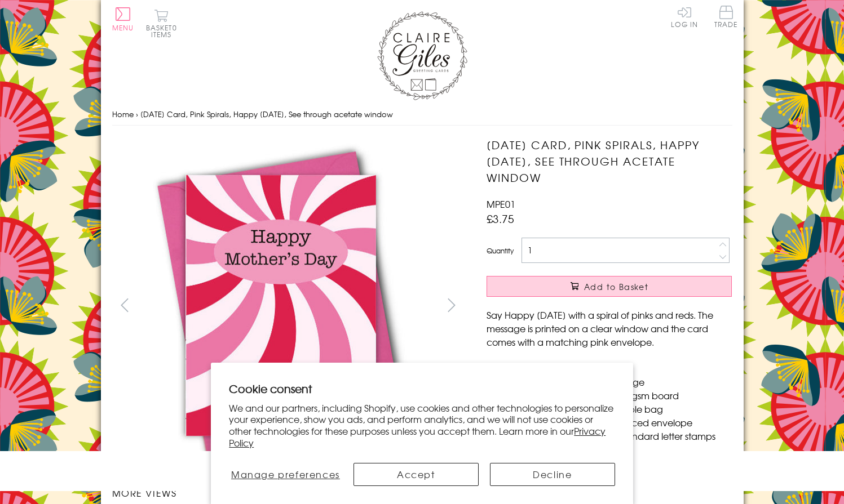 This screenshot has height=504, width=844. What do you see at coordinates (285, 475) in the screenshot?
I see `span: Manage preferences` at bounding box center [285, 475].